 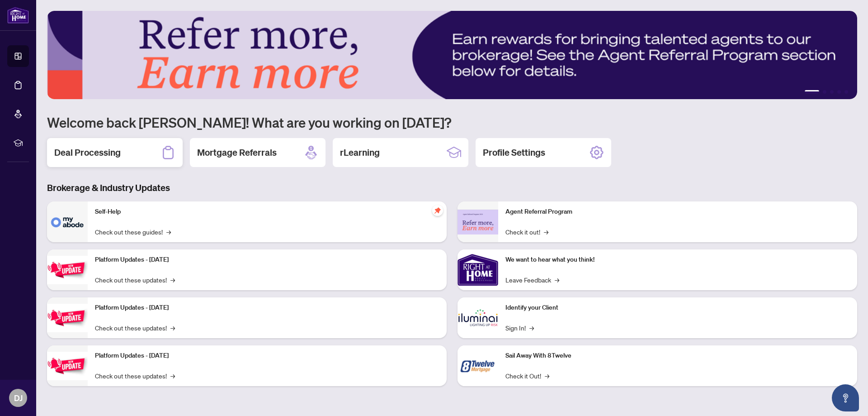 What do you see at coordinates (267, 211) in the screenshot?
I see `p: Self-Help` at bounding box center [267, 211].